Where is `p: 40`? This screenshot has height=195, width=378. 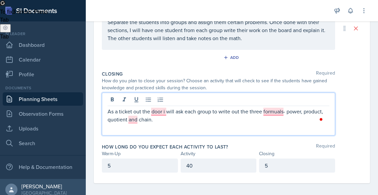
p: 40 is located at coordinates (218, 166).